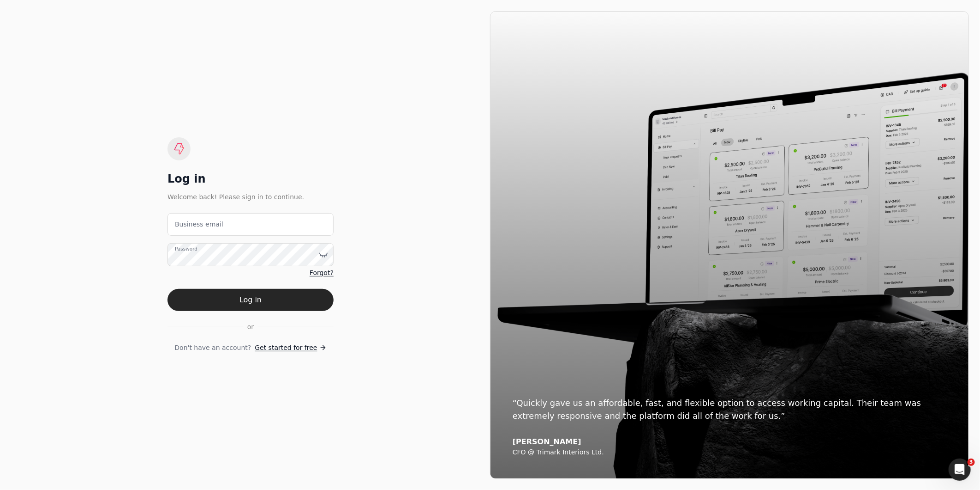  I want to click on label: Business email, so click(199, 224).